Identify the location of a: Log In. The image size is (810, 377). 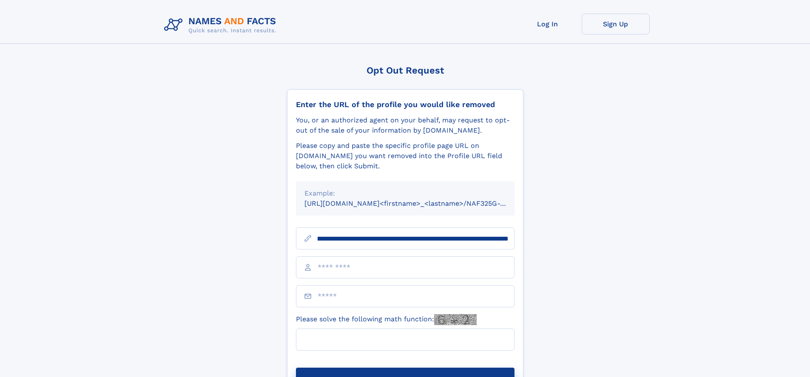
(548, 24).